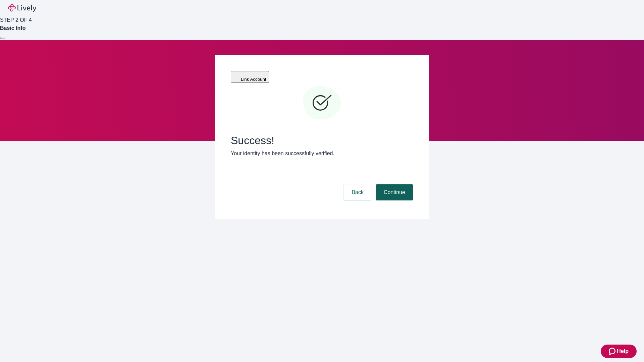 This screenshot has height=362, width=644. What do you see at coordinates (322, 140) in the screenshot?
I see `span: Success!` at bounding box center [322, 140].